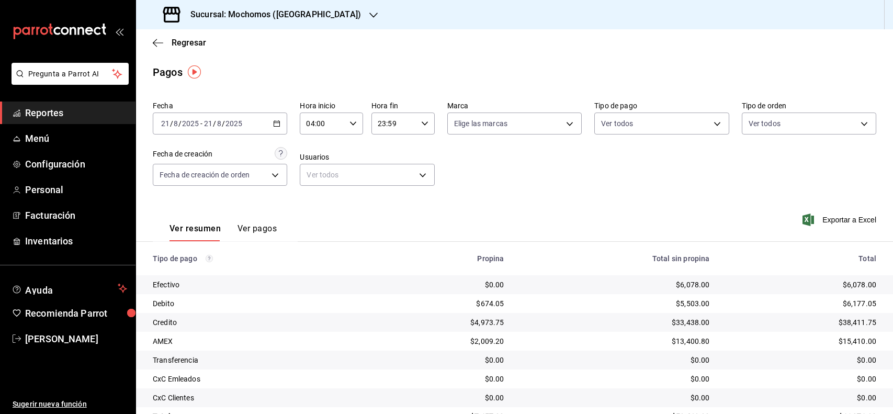 Image resolution: width=893 pixels, height=414 pixels. Describe the element at coordinates (76, 215) in the screenshot. I see `span: Facturación` at that location.